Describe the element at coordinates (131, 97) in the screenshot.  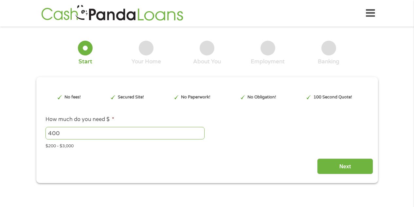
I see `p: Secured Site!` at that location.